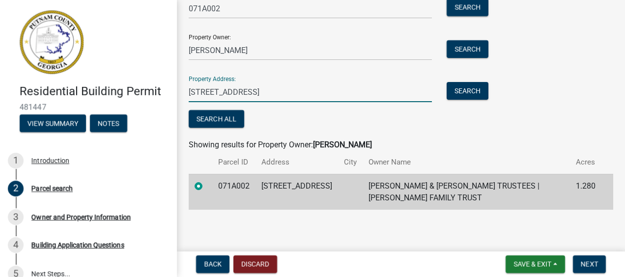 Image resolution: width=625 pixels, height=277 pixels. I want to click on button: Notes, so click(109, 123).